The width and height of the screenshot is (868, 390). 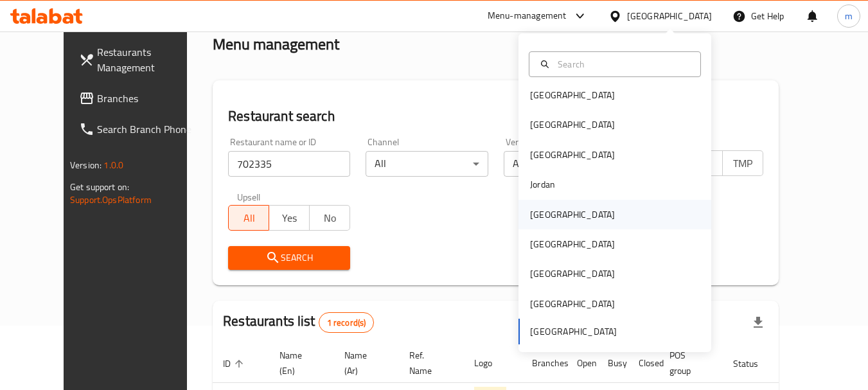 What do you see at coordinates (139, 98) in the screenshot?
I see `a: Branches` at bounding box center [139, 98].